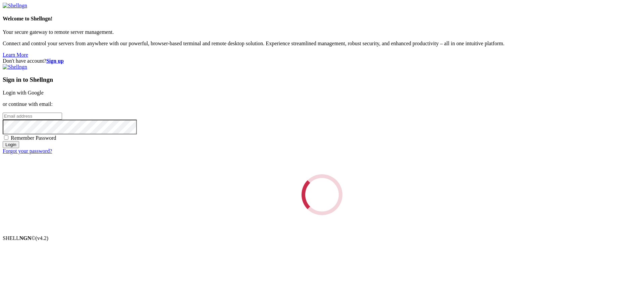 This screenshot has height=308, width=644. Describe the element at coordinates (322, 44) in the screenshot. I see `p: Connect and control your servers from anywhere with our powerful, browser-based terminal and remo...` at that location.